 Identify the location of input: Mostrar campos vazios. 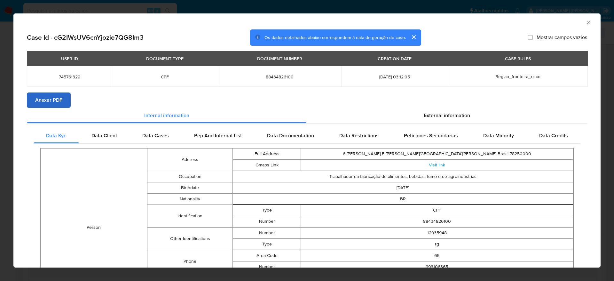
(530, 37).